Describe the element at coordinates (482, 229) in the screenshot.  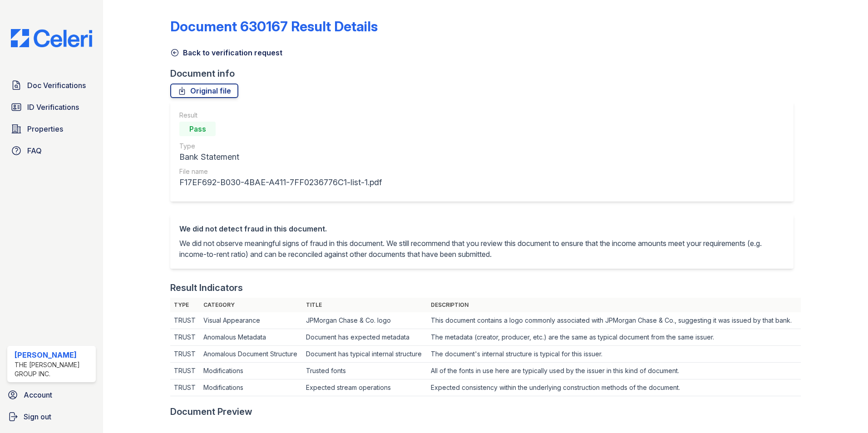
I see `div: We did not detect fraud in this document.` at that location.